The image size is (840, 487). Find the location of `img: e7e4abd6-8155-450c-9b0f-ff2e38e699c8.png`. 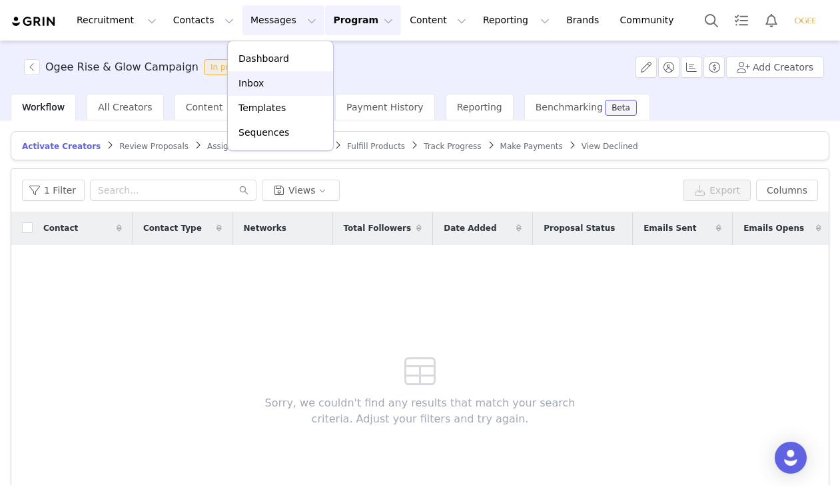

img: e7e4abd6-8155-450c-9b0f-ff2e38e699c8.png is located at coordinates (805, 21).